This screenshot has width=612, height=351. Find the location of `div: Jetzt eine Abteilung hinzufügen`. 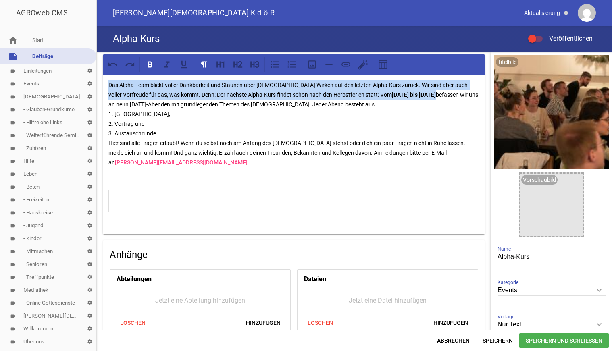

div: Jetzt eine Abteilung hinzufügen is located at coordinates (200, 300).